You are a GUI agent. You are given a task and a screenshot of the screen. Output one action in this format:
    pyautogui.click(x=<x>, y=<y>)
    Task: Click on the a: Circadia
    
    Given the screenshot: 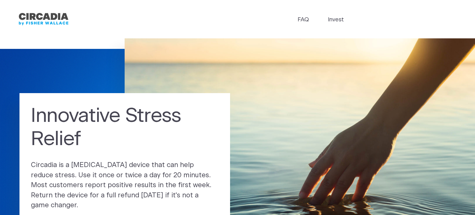 What is the action you would take?
    pyautogui.click(x=44, y=19)
    